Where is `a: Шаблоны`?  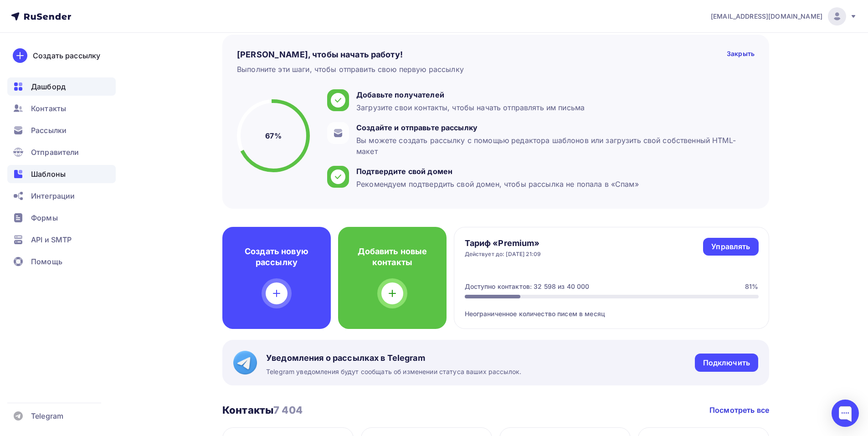
a: Шаблоны is located at coordinates (61, 174).